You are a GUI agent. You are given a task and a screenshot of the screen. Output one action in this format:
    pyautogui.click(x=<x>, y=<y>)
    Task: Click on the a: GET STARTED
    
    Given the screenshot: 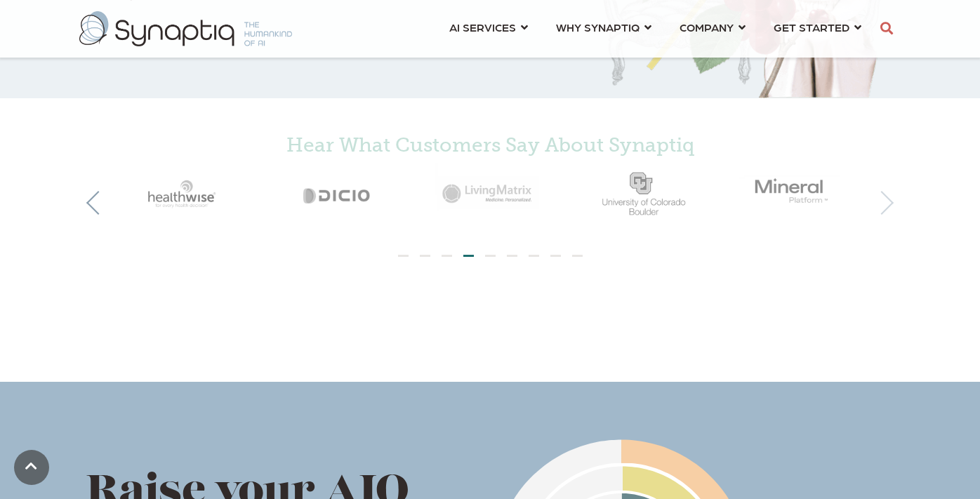 What is the action you would take?
    pyautogui.click(x=817, y=27)
    